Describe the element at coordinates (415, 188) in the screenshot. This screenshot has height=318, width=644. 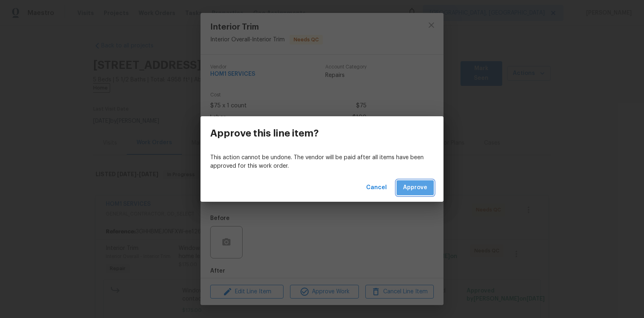
I see `button: Approve` at that location.